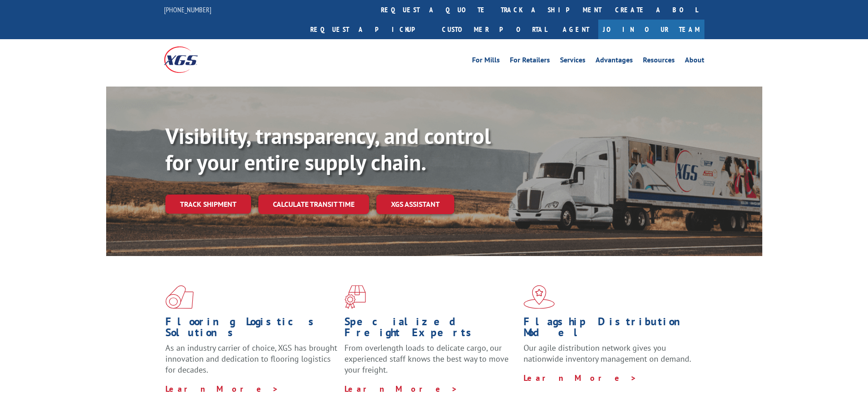  I want to click on a: Track shipment, so click(208, 204).